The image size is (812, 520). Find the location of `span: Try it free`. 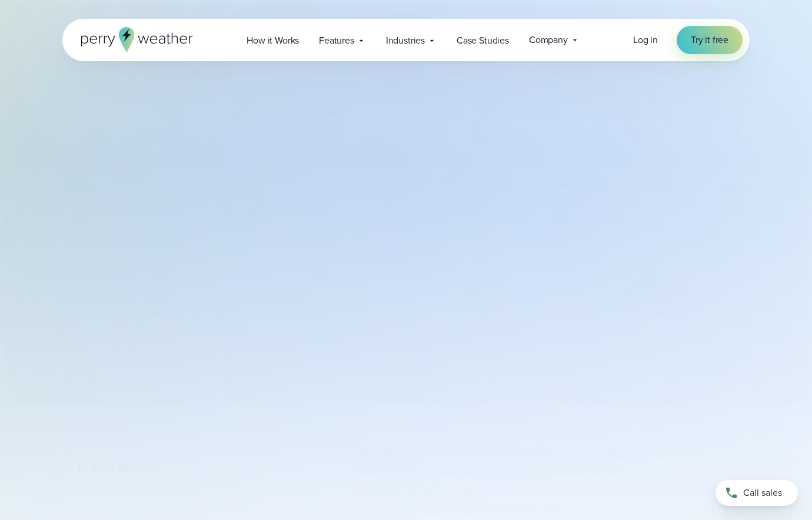

span: Try it free is located at coordinates (710, 40).